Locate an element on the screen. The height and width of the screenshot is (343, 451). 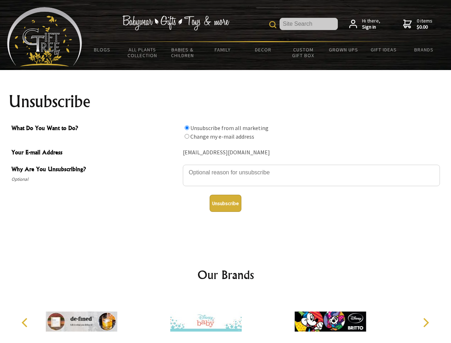
button: Next is located at coordinates (425, 322).